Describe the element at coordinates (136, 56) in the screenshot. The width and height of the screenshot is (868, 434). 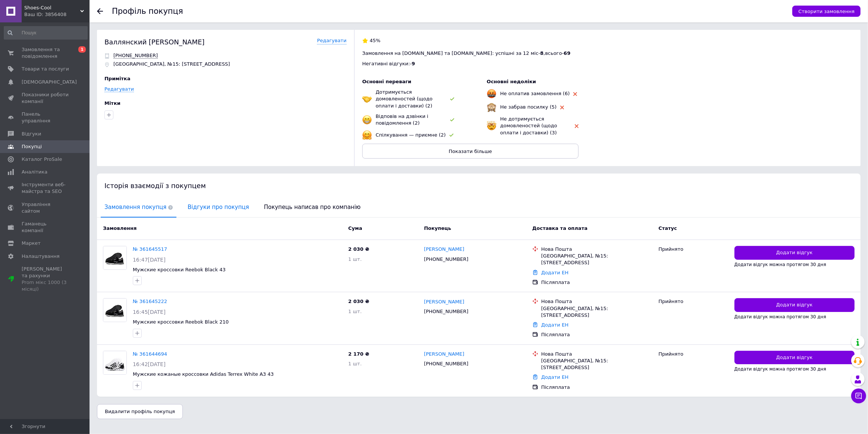
I see `span: Відправити SMS` at that location.